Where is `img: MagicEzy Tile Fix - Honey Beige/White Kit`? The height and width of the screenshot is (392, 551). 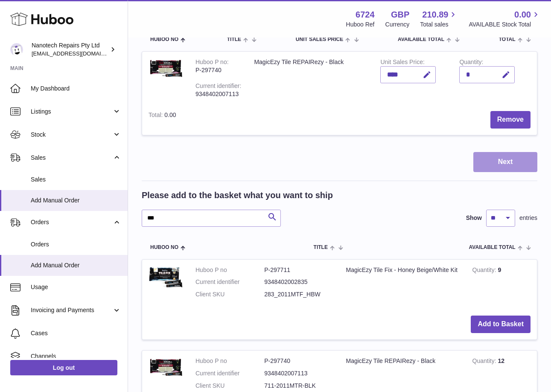 img: MagicEzy Tile Fix - Honey Beige/White Kit is located at coordinates (166, 277).